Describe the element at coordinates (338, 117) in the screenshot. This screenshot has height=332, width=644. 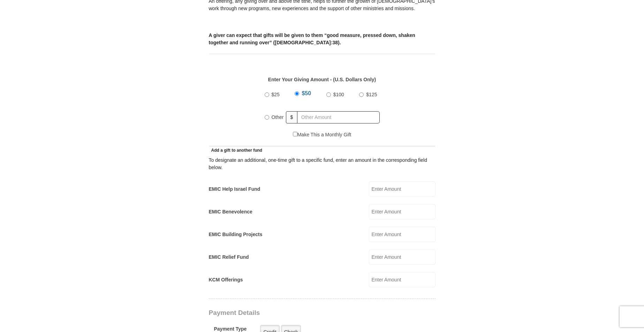
I see `input: Other Amount` at that location.